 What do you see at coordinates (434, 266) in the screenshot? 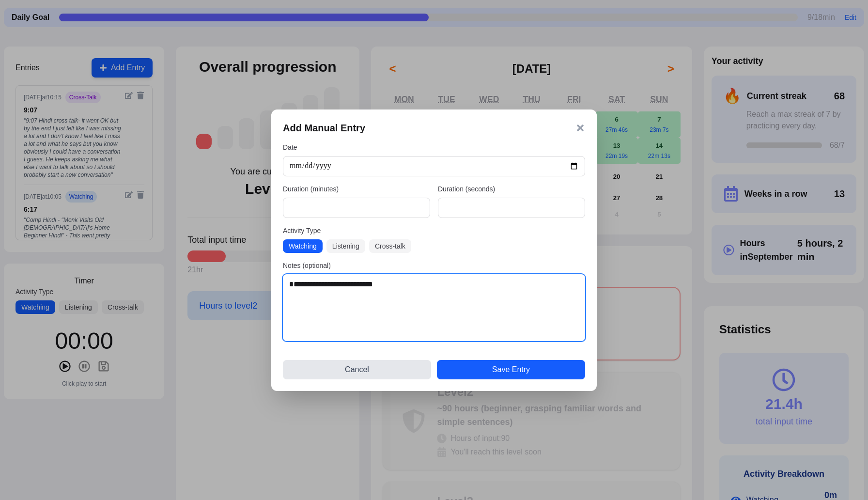
I see `label: Notes (optional)` at bounding box center [434, 266].